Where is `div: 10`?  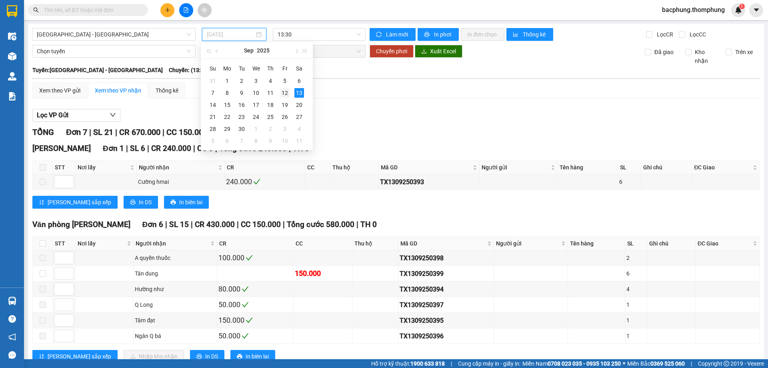 div: 10 is located at coordinates (256, 93).